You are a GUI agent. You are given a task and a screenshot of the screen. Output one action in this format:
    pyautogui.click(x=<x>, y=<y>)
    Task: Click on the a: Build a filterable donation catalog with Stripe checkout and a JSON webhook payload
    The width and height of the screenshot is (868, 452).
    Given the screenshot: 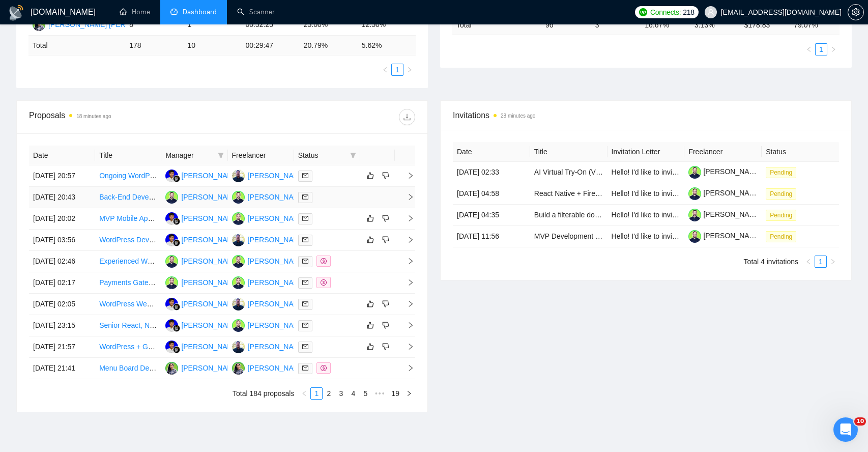 What is the action you would take?
    pyautogui.click(x=669, y=215)
    